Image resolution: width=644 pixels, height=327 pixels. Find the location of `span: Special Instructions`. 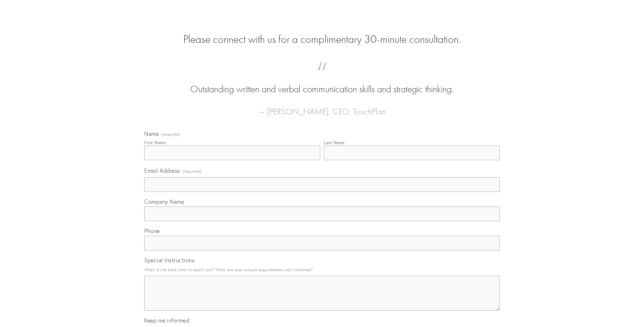

span: Special Instructions is located at coordinates (169, 260).